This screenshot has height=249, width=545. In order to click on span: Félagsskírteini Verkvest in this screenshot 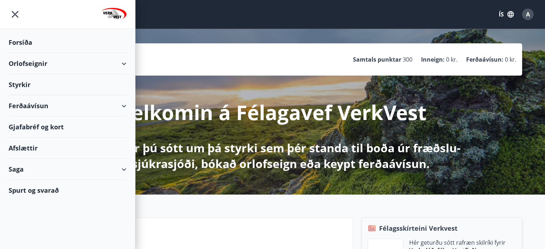, I will do `click(418, 228)`.